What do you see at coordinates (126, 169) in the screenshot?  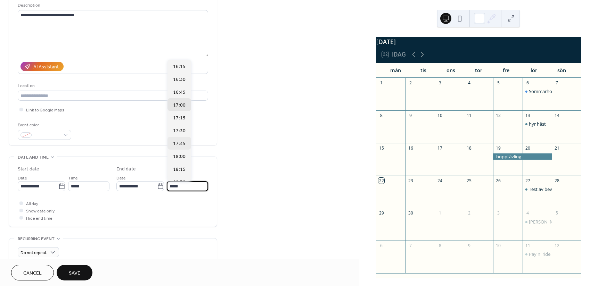 I see `div: End date` at bounding box center [126, 169].